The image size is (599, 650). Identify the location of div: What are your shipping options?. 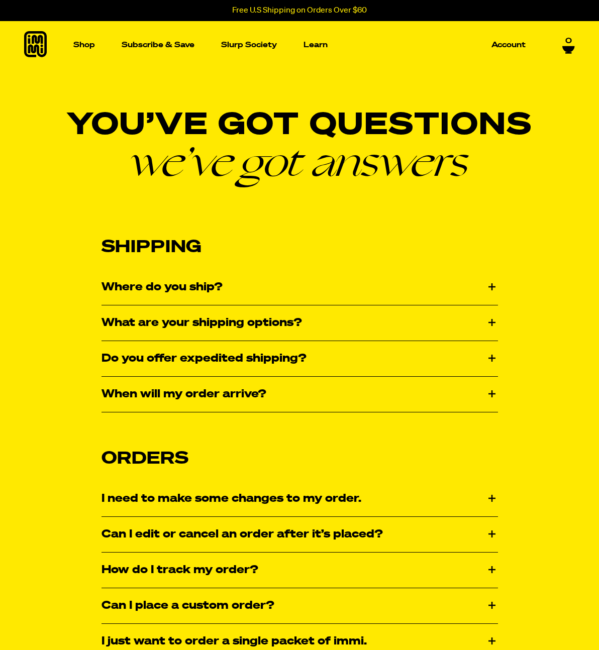
(300, 323).